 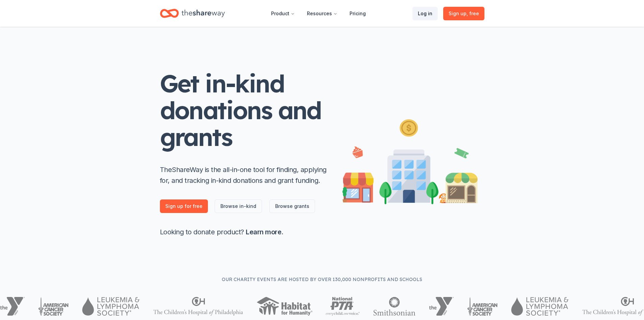 What do you see at coordinates (473, 13) in the screenshot?
I see `span: , free` at bounding box center [473, 13].